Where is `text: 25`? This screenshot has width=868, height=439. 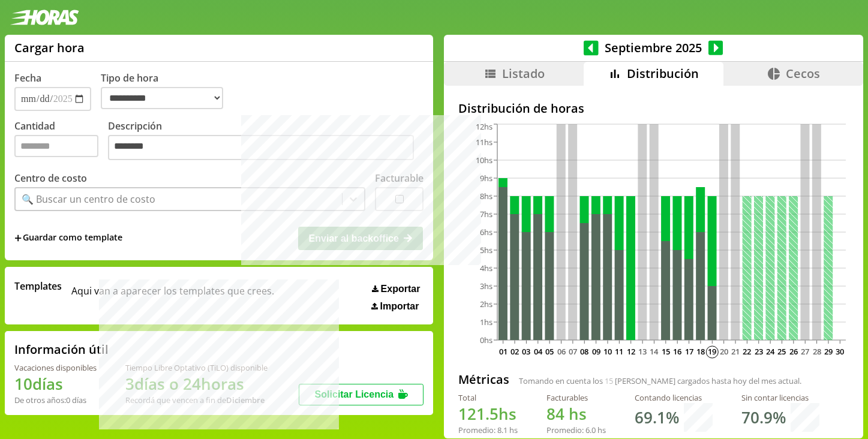
text: 25 is located at coordinates (781, 351).